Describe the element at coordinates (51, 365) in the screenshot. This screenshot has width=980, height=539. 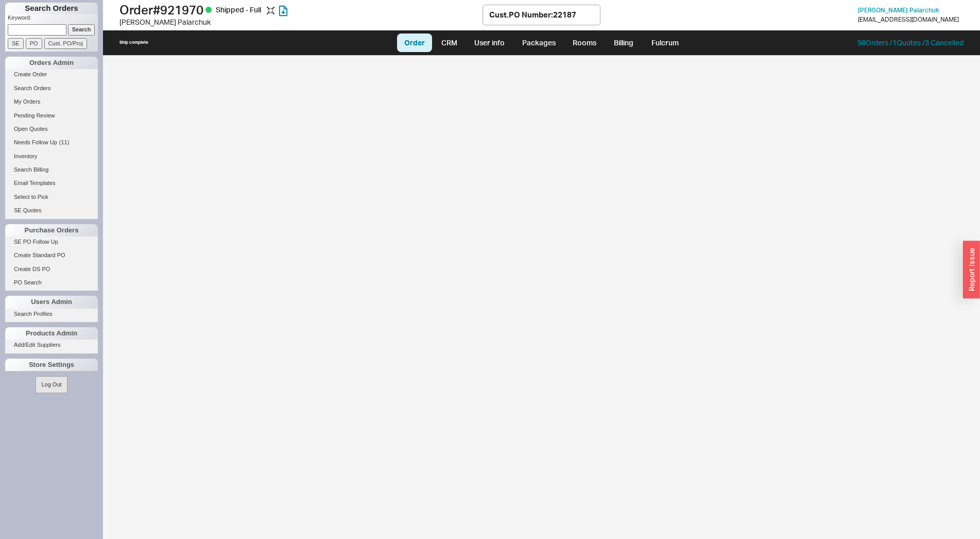
I see `div: Store Settings` at that location.